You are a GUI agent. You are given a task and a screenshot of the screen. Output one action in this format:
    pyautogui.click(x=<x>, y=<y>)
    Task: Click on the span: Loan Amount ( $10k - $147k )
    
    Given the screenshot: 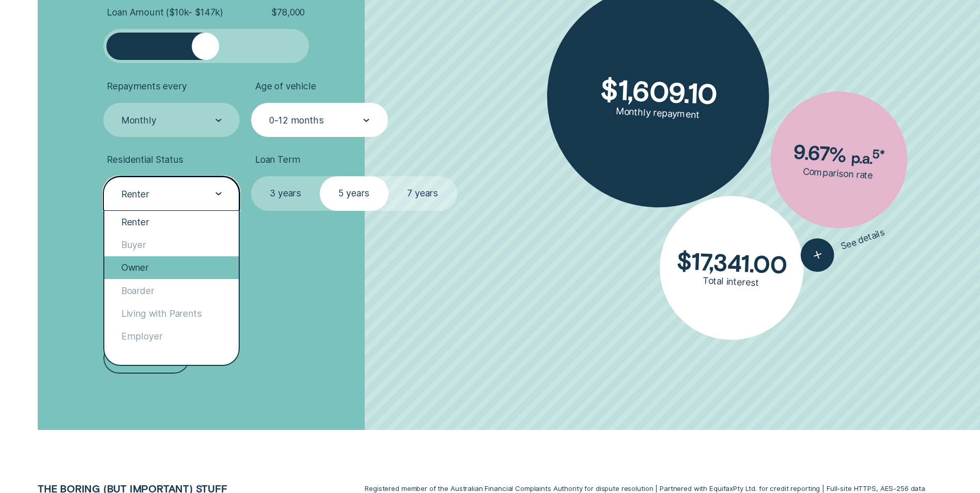 What is the action you would take?
    pyautogui.click(x=165, y=12)
    